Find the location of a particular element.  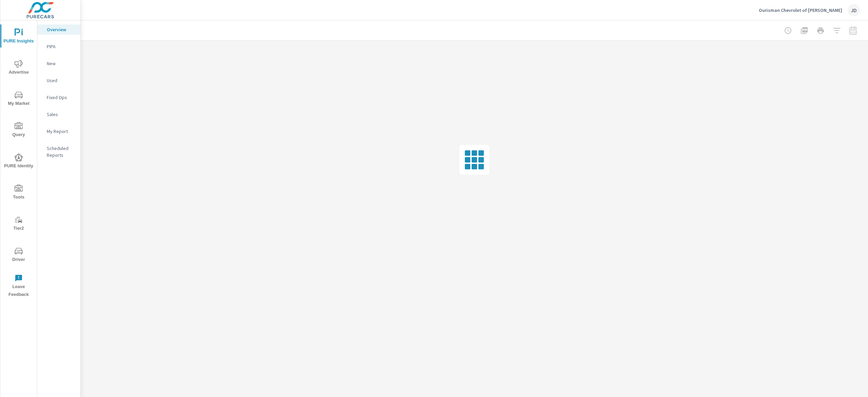

div: nav menu is located at coordinates (19, 160).